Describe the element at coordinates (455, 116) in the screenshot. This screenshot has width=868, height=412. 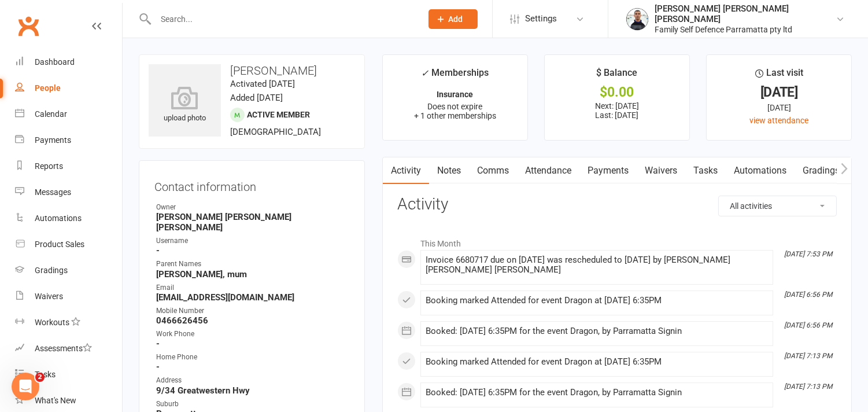
I see `span: + 1 other memberships` at that location.